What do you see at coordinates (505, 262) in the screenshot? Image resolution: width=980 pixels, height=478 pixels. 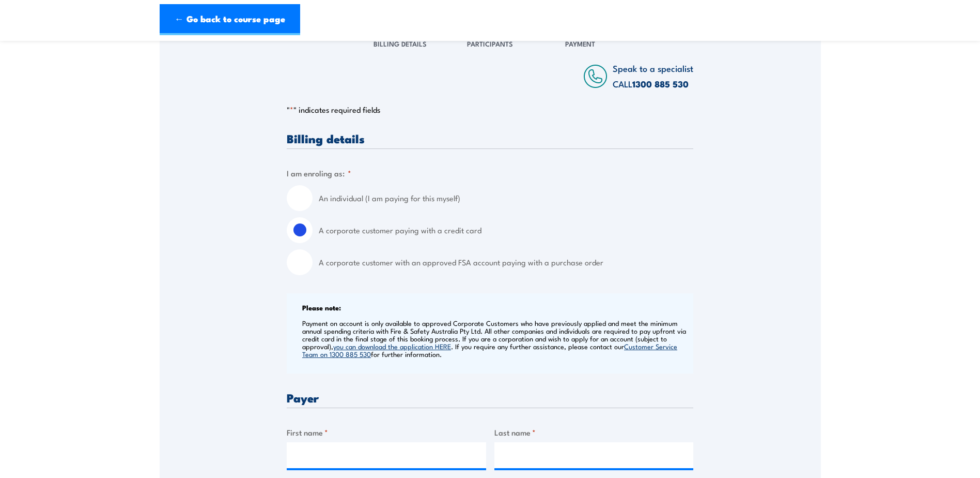 I see `label: A corporate customer with an approved FSA account paying with a purchase order` at bounding box center [505, 262].